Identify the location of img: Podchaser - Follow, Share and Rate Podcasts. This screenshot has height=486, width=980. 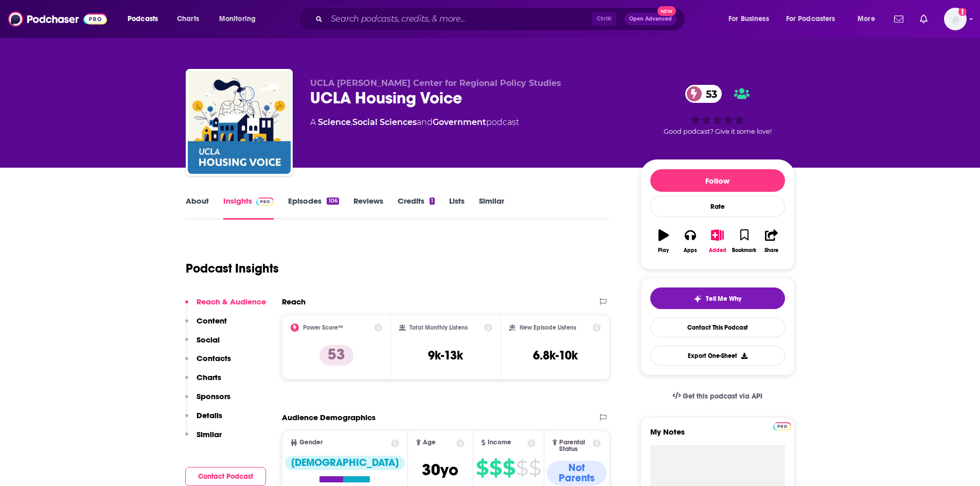
(58, 19).